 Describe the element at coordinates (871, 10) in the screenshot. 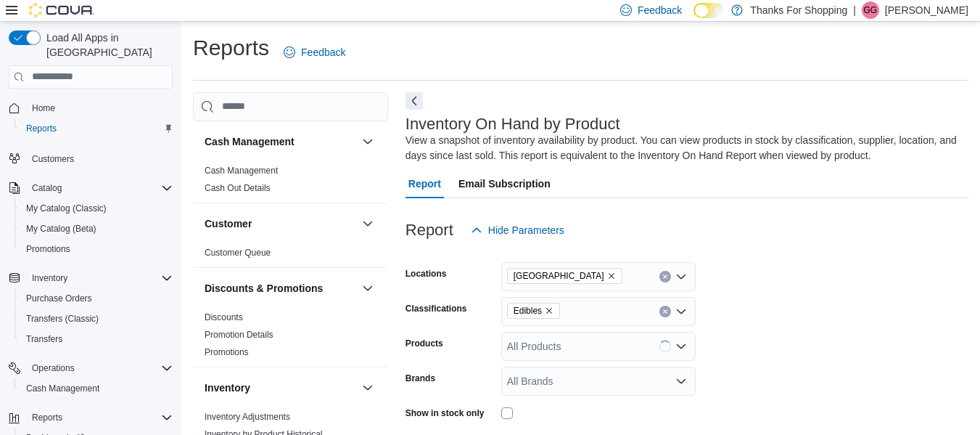

I see `div: G Gudmundson` at that location.